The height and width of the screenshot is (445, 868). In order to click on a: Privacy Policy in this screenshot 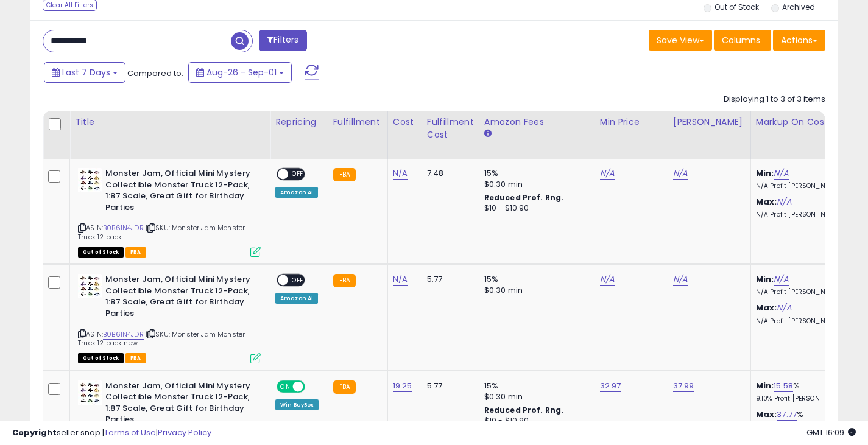, I will do `click(185, 432)`.